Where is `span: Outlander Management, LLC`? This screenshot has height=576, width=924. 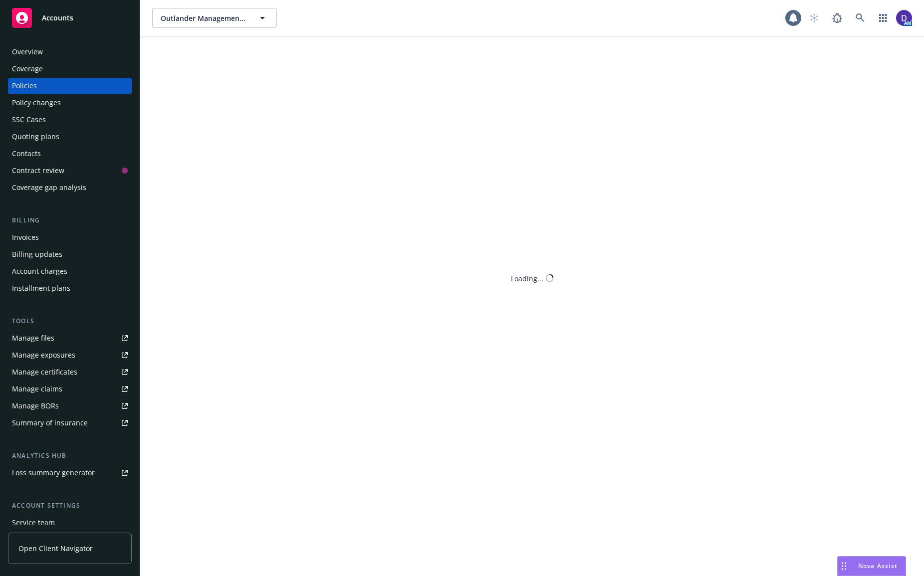 span: Outlander Management, LLC is located at coordinates (203, 18).